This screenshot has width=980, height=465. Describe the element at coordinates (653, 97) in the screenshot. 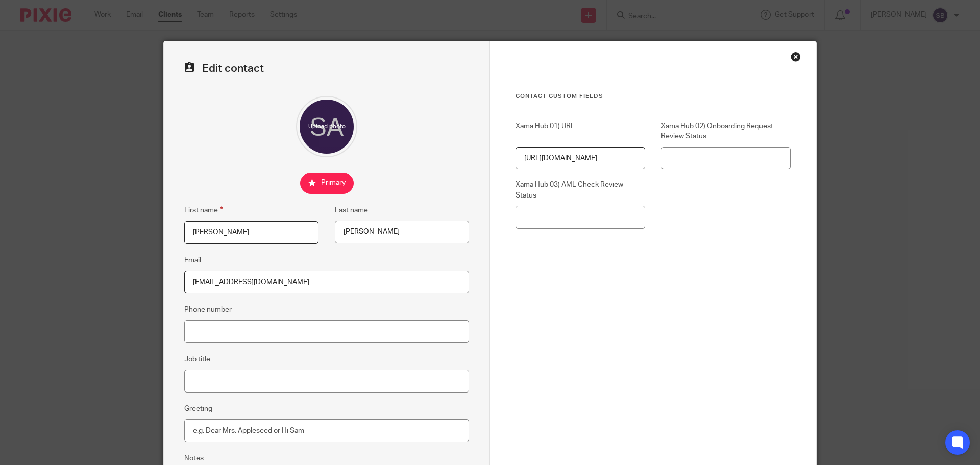

I see `h3: Contact Custom fields` at that location.